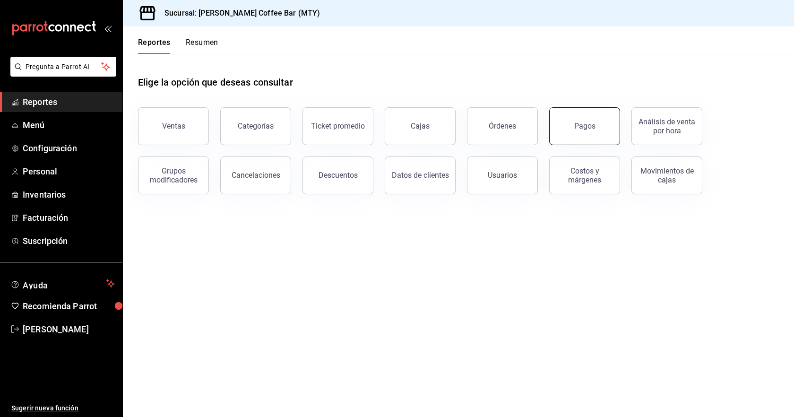 This screenshot has height=417, width=794. Describe the element at coordinates (584, 126) in the screenshot. I see `button: Pagos` at that location.